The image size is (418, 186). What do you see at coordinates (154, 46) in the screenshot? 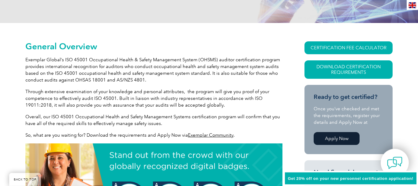
I see `h2: General Overview` at bounding box center [154, 46].